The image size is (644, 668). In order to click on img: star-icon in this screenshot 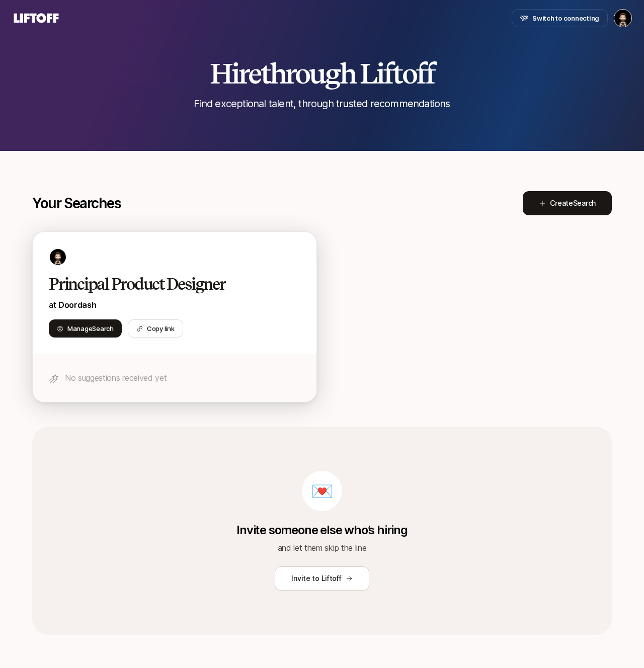, I will do `click(54, 379)`.